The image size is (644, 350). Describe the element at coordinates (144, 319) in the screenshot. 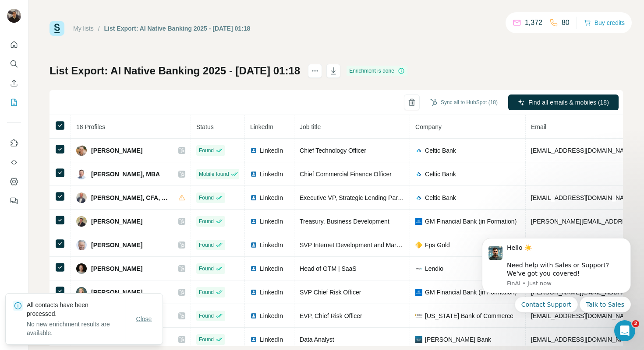

I see `button: Close` at that location.